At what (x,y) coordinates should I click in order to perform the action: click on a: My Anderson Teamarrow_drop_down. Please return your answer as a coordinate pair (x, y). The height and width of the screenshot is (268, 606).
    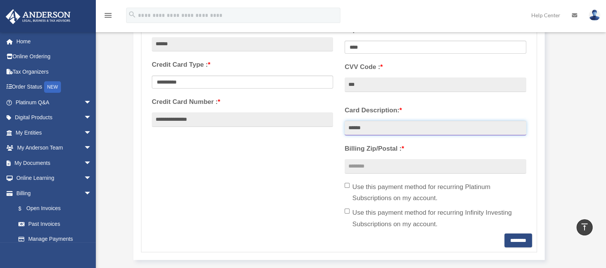
    Looking at the image, I should click on (54, 148).